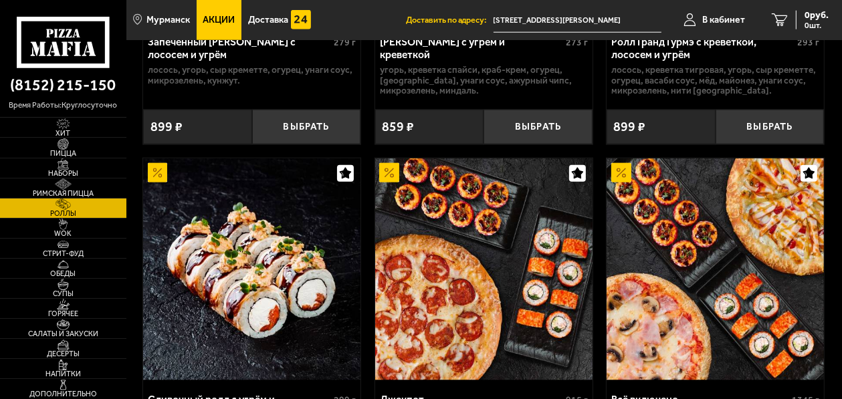 This screenshot has width=842, height=399. What do you see at coordinates (251, 269) in the screenshot?
I see `a: АкционныйСливочный ролл с угрём и лососем` at bounding box center [251, 269].